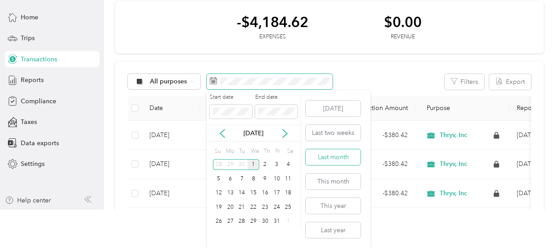 The height and width of the screenshot is (248, 559). What do you see at coordinates (288, 193) in the screenshot?
I see `div: 18` at bounding box center [288, 193].